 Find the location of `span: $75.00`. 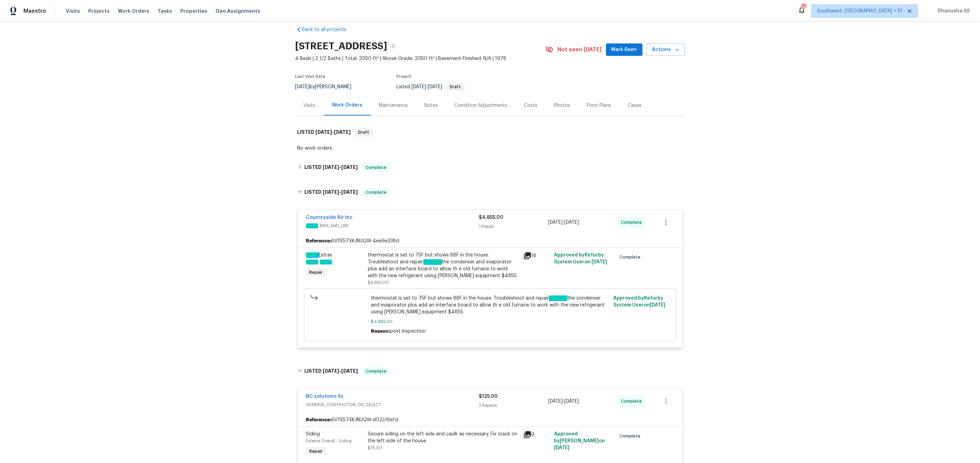

span: $75.00 is located at coordinates (375, 448).